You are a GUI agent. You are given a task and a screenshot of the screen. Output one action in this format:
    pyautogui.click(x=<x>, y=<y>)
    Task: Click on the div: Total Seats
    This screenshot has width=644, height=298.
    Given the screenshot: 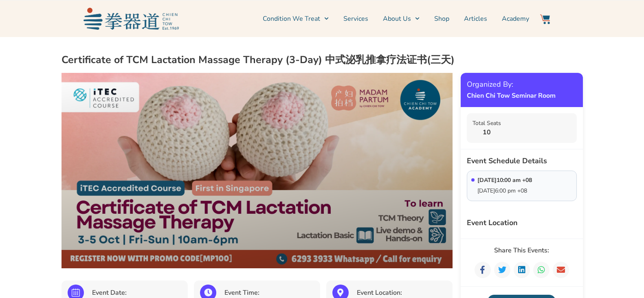 What is the action you would take?
    pyautogui.click(x=486, y=123)
    